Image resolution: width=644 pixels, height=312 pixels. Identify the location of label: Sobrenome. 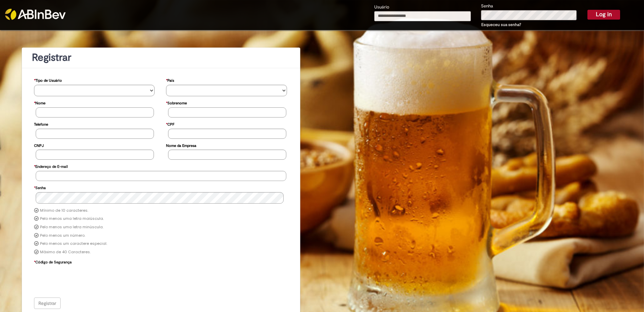
(177, 102).